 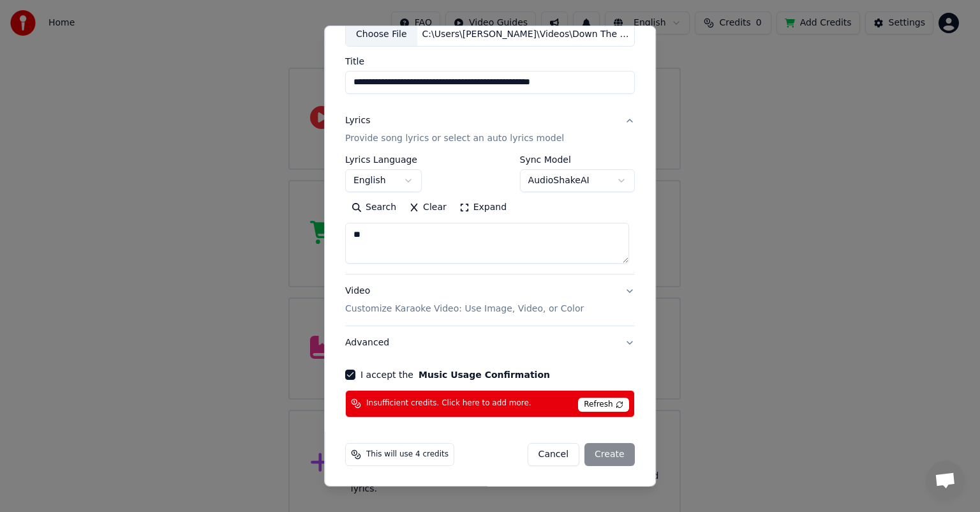 I want to click on span: Refresh, so click(x=603, y=405).